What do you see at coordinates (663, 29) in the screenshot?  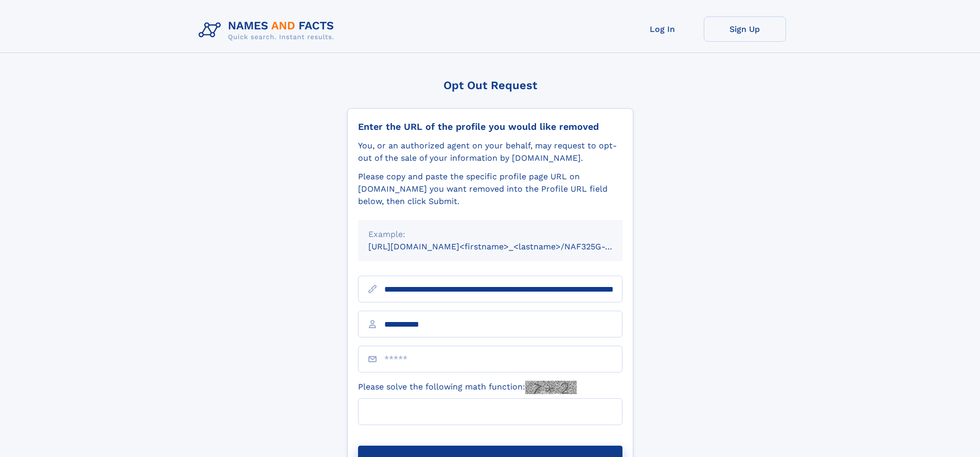 I see `a: Log In` at bounding box center [663, 29].